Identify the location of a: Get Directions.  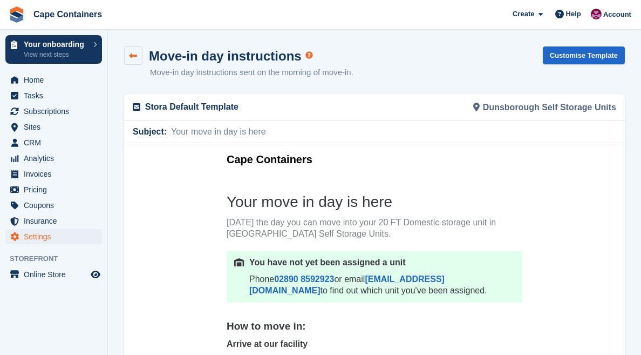
(132, 228).